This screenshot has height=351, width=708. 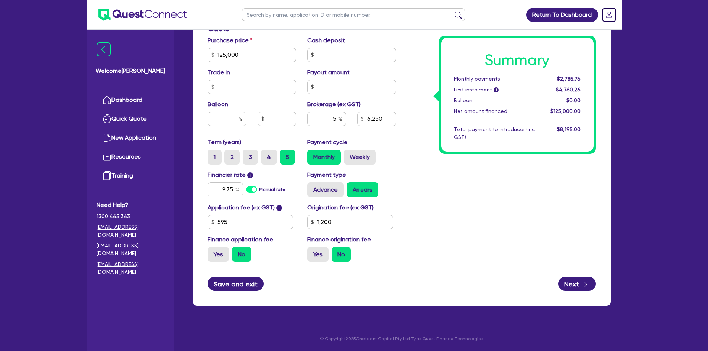 What do you see at coordinates (107, 176) in the screenshot?
I see `img: training` at bounding box center [107, 176].